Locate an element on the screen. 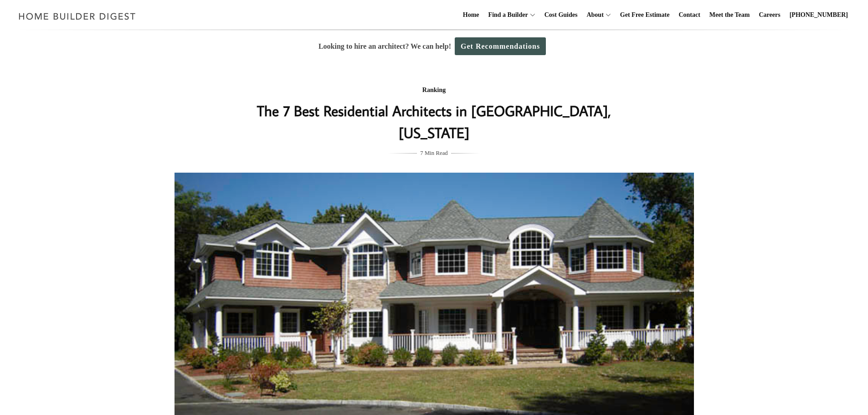 The image size is (868, 415). a: Get Free Estimate is located at coordinates (645, 15).